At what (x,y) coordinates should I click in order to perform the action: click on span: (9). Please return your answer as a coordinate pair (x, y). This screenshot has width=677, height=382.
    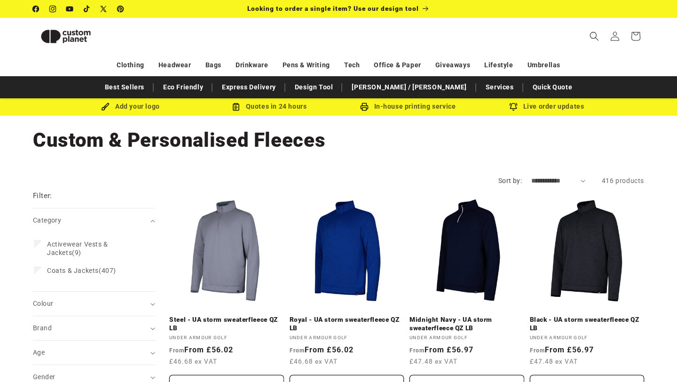
    Looking at the image, I should click on (93, 248).